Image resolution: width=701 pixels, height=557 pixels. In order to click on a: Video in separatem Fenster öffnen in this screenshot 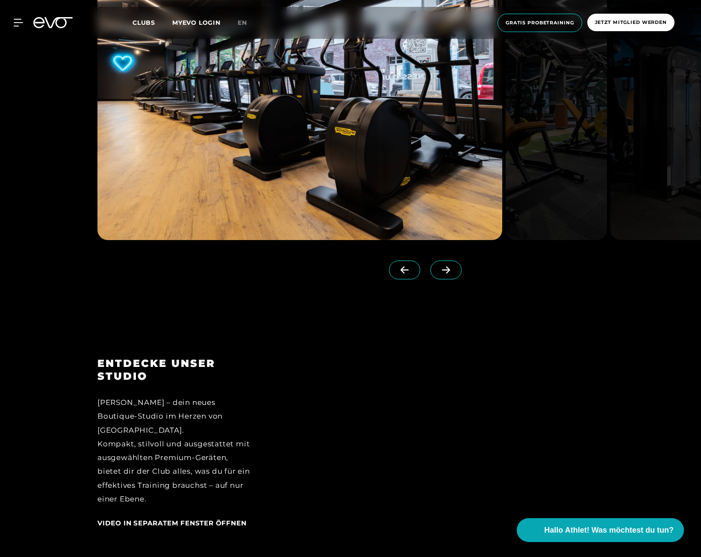, I will do `click(172, 523)`.